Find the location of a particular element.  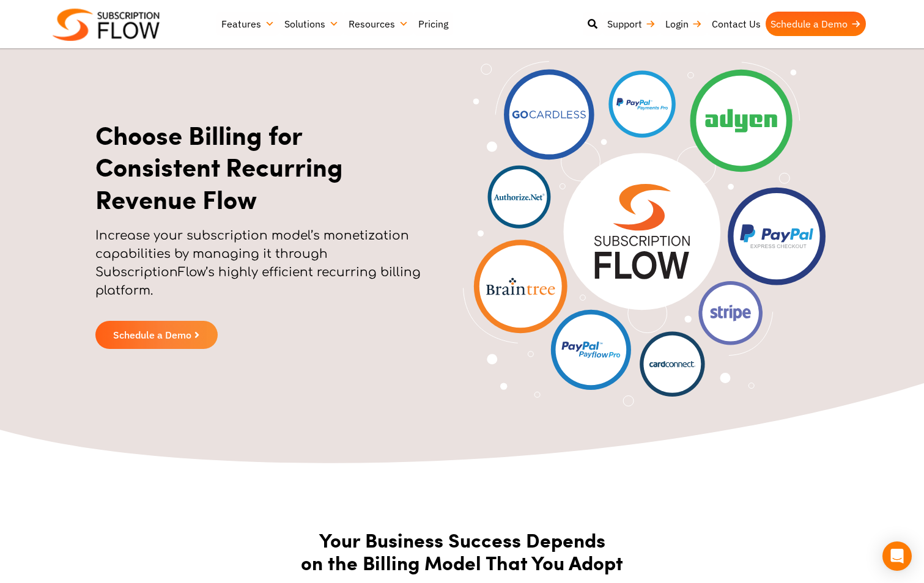

a: Resources is located at coordinates (379, 24).